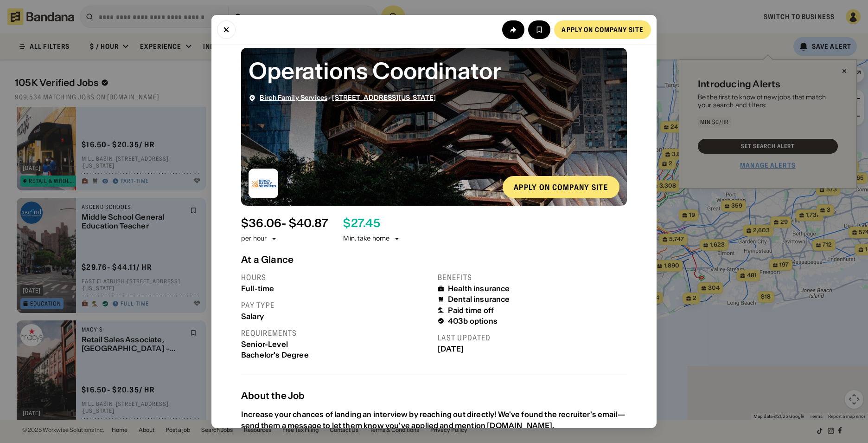 This screenshot has height=443, width=868. What do you see at coordinates (253, 239) in the screenshot?
I see `div: per hour` at bounding box center [253, 239].